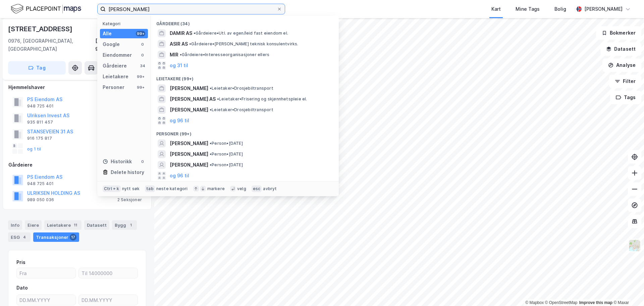  Describe the element at coordinates (131, 189) in the screenshot. I see `div: nytt søk` at that location.